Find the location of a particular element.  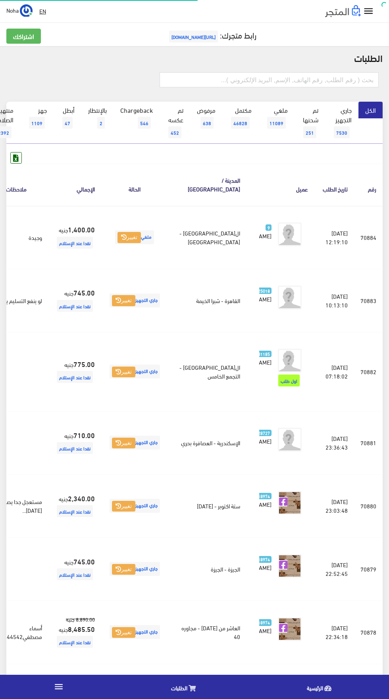

th: اﻹجمالي is located at coordinates (75, 184).